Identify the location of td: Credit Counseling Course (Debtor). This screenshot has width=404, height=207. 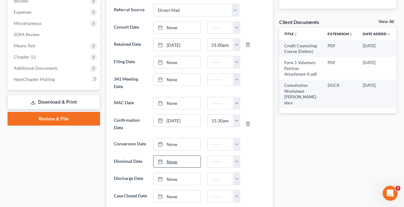
(301, 49).